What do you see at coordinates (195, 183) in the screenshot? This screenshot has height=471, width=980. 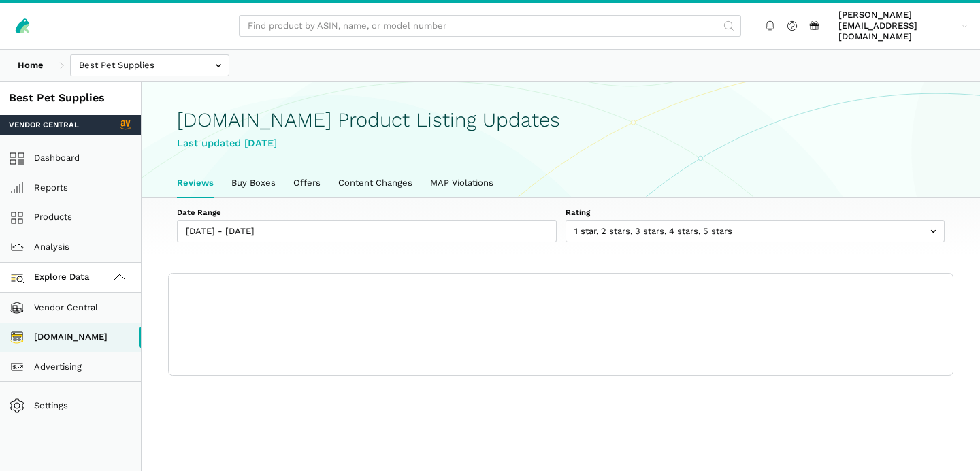 I see `a: Reviews` at bounding box center [195, 183].